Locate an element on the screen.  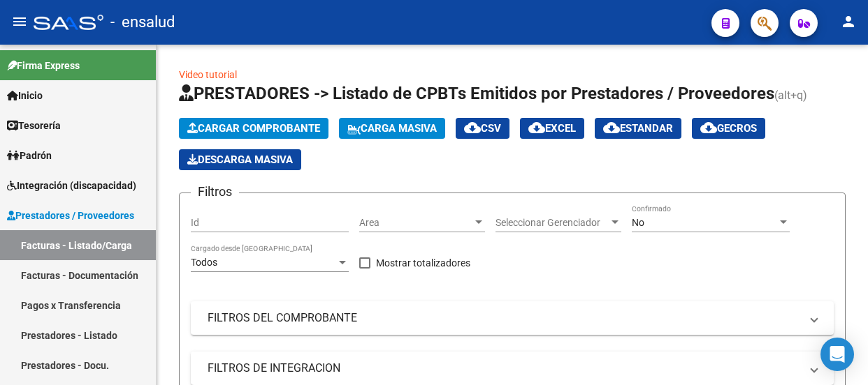
button: Estandar is located at coordinates (638, 128).